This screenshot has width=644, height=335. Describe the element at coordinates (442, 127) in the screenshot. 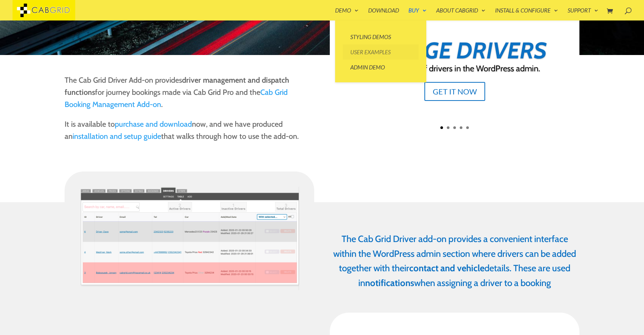

I see `a: 1` at that location.